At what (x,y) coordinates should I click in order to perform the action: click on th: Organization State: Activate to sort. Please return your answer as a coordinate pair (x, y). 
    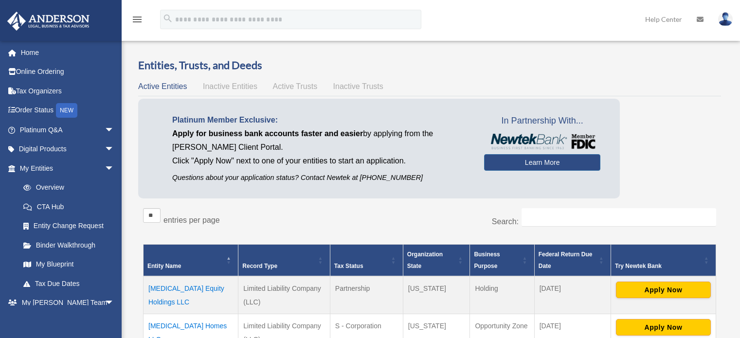
    Looking at the image, I should click on (436, 260).